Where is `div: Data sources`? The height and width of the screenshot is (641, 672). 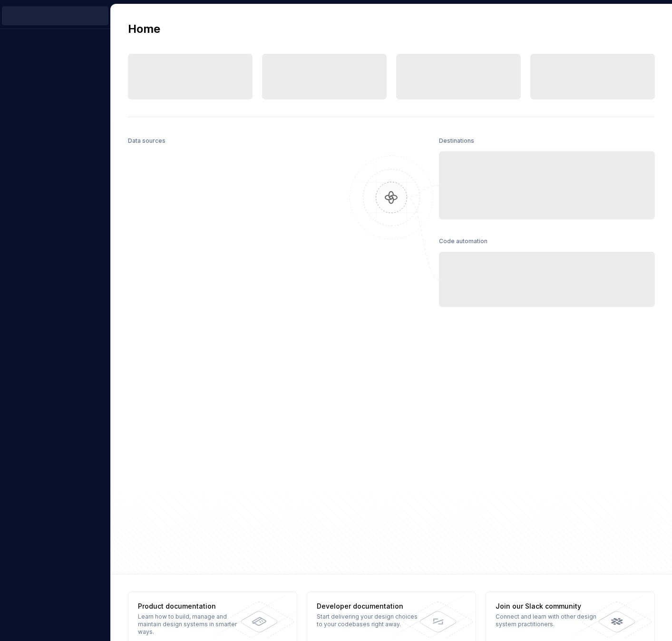 div: Data sources is located at coordinates (146, 141).